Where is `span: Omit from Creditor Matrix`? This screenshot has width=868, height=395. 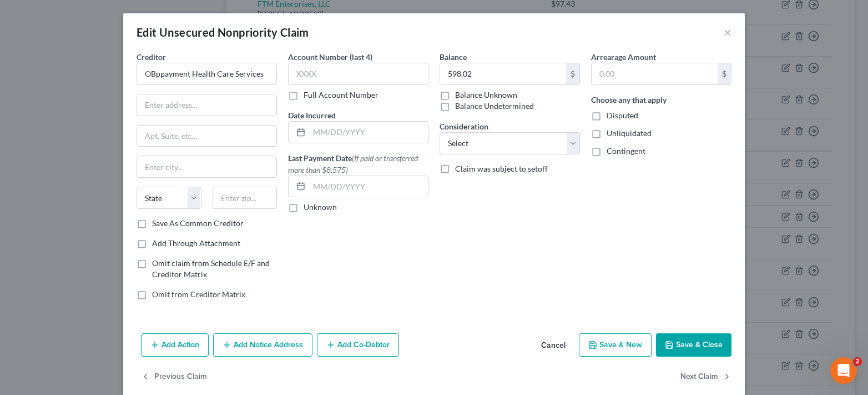
span: Omit from Creditor Matrix is located at coordinates (199, 293).